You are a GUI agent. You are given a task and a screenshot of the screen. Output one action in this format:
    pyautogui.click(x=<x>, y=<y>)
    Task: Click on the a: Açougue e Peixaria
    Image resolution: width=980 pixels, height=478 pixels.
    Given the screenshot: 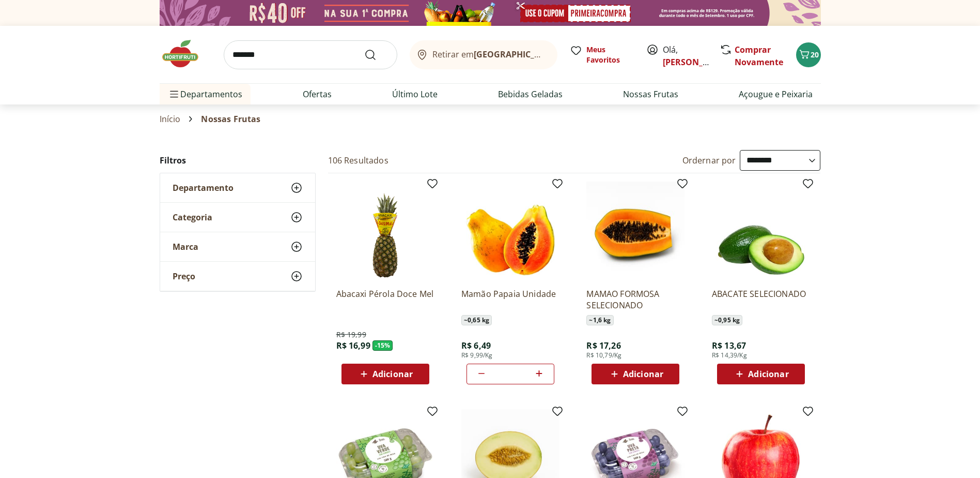 What is the action you would take?
    pyautogui.click(x=775, y=94)
    